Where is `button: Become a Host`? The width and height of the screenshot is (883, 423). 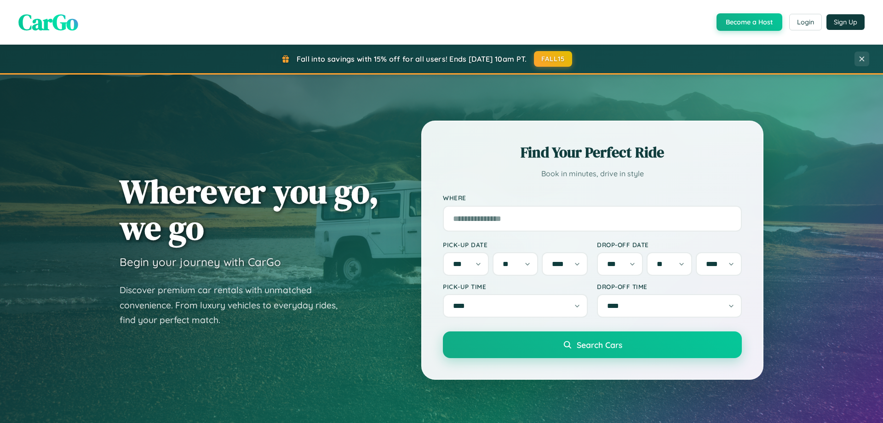 button: Become a Host is located at coordinates (750, 22).